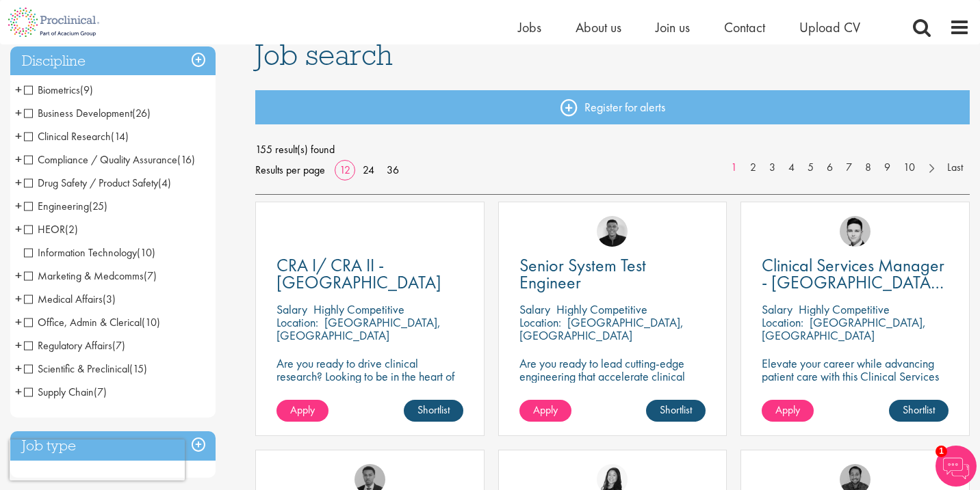 This screenshot has width=980, height=490. I want to click on a: 9, so click(886, 167).